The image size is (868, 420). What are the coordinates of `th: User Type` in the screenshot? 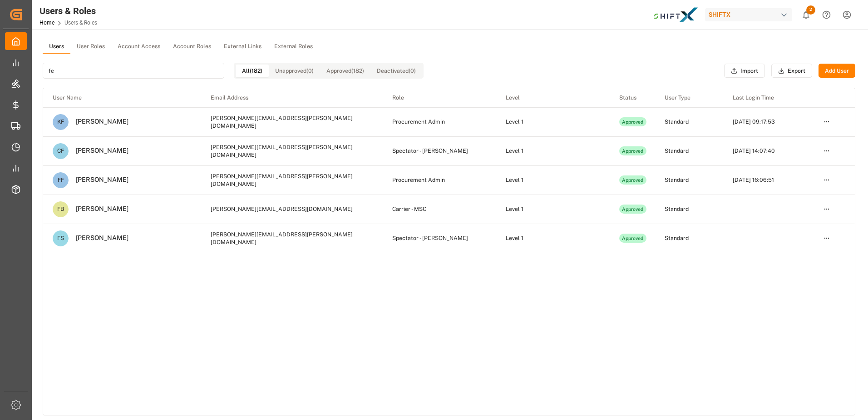 It's located at (689, 98).